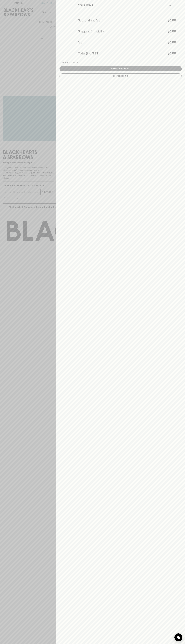  What do you see at coordinates (91, 31) in the screenshot?
I see `h5: Shipping (inc GST)` at bounding box center [91, 31].